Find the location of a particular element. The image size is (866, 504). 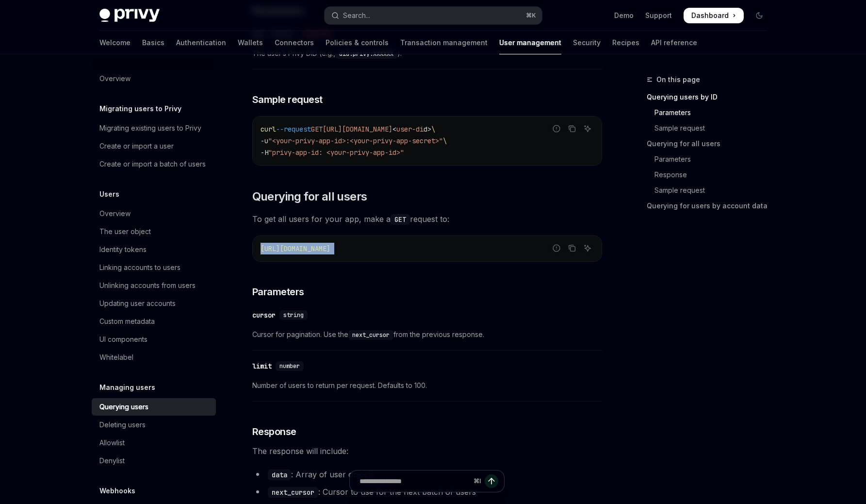

span: Response is located at coordinates (274, 432).